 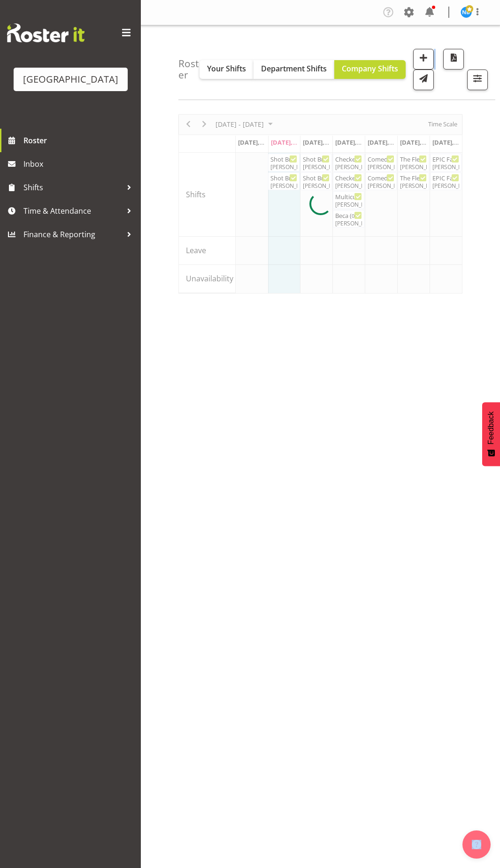 I want to click on img: nicoel-boschman11219.jpg, so click(x=466, y=12).